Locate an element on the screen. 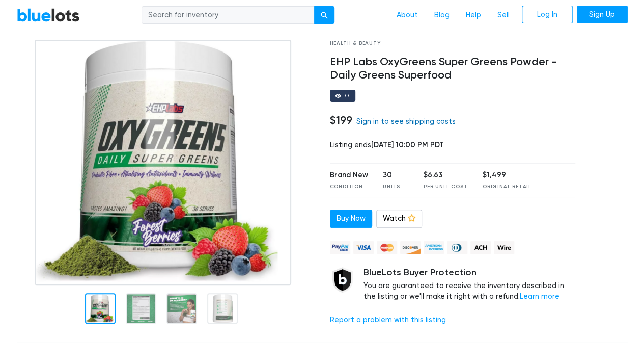 The height and width of the screenshot is (363, 644). h4: $199 is located at coordinates (341, 120).